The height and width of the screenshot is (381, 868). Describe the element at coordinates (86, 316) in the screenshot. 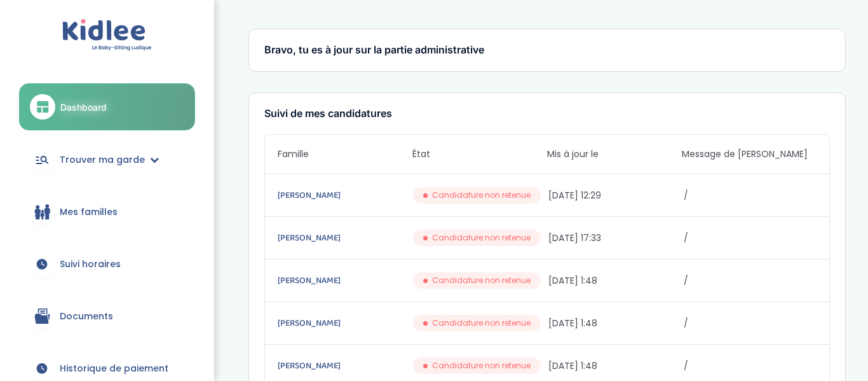

I see `span: Documents` at that location.